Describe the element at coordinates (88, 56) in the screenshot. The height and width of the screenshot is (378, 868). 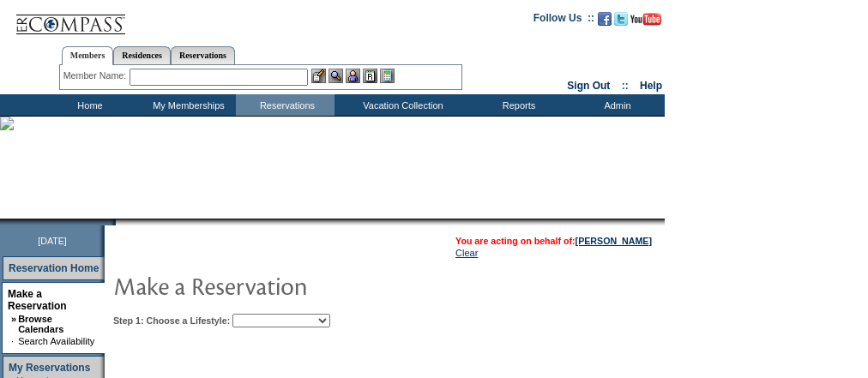
I see `a: Members` at that location.